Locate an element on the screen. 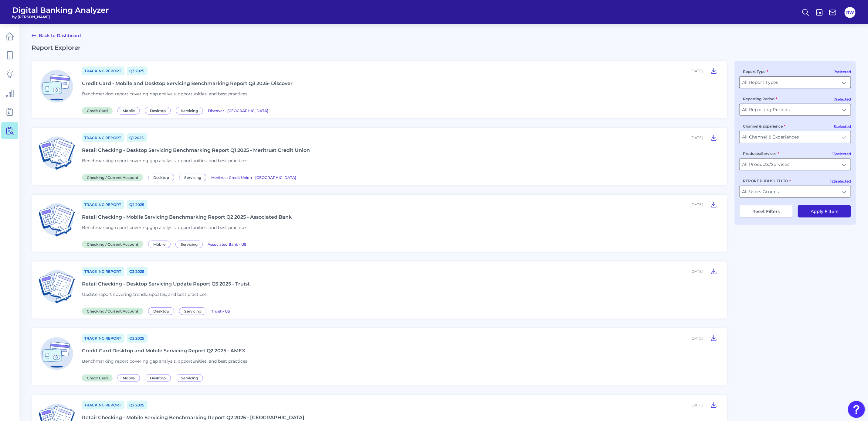 Image resolution: width=868 pixels, height=421 pixels. button: Retail Checking - Desktop Servicing Update Report Q3 2025 - Truist is located at coordinates (714, 271).